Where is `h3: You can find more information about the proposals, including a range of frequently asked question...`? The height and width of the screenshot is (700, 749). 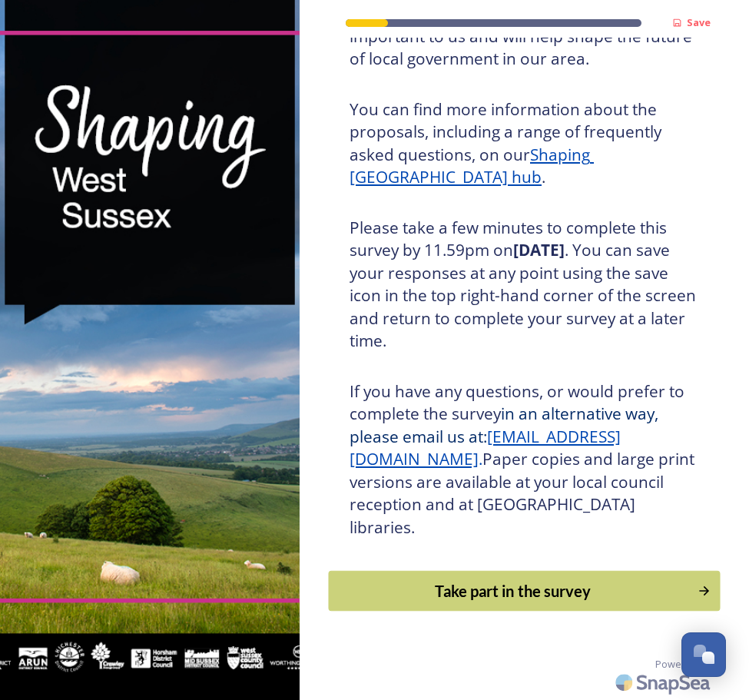
h3: You can find more information about the proposals, including a range of frequently asked question... is located at coordinates (524, 143).